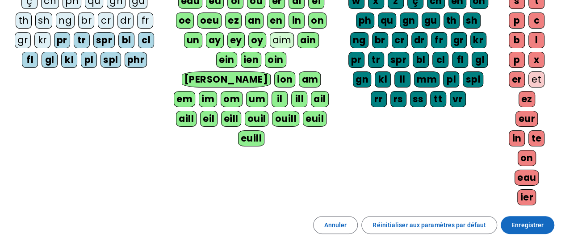 This screenshot has width=565, height=246. What do you see at coordinates (387, 21) in the screenshot?
I see `div: qu` at bounding box center [387, 21].